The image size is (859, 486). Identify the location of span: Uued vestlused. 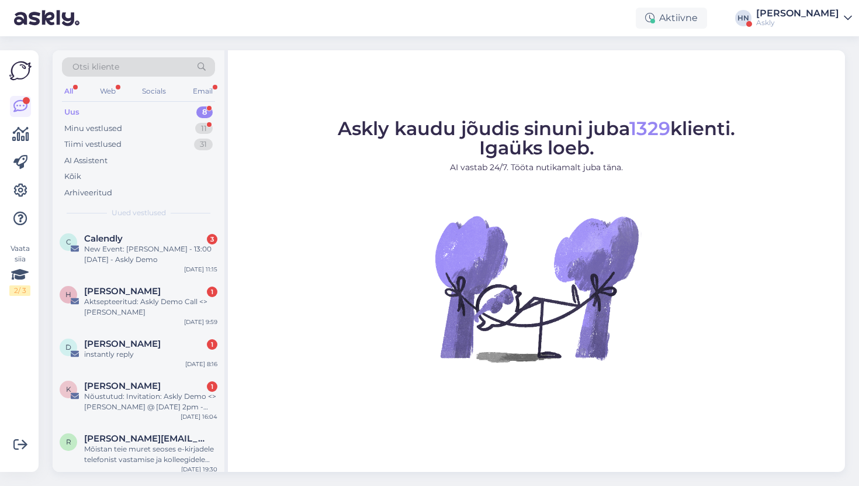
(138, 213).